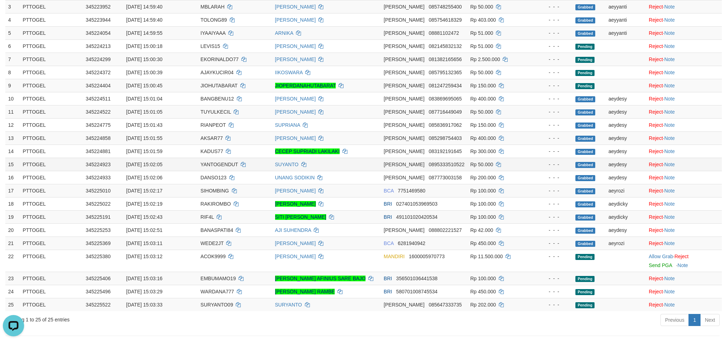  What do you see at coordinates (661, 256) in the screenshot?
I see `a: Allow Grab` at bounding box center [661, 256].